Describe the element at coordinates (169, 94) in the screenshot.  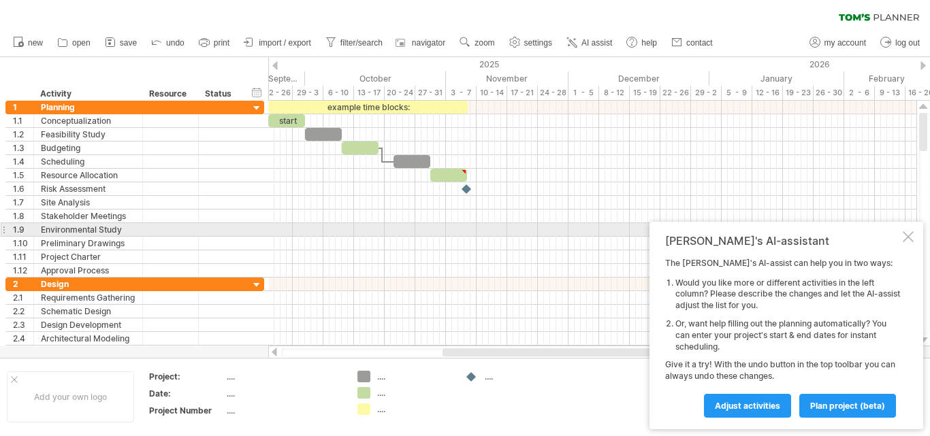
I see `div: Resource` at that location.